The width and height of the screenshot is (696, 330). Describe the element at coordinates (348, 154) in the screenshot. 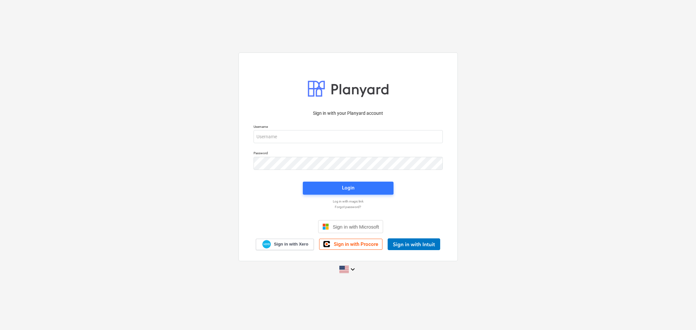

I see `p: Password` at that location.